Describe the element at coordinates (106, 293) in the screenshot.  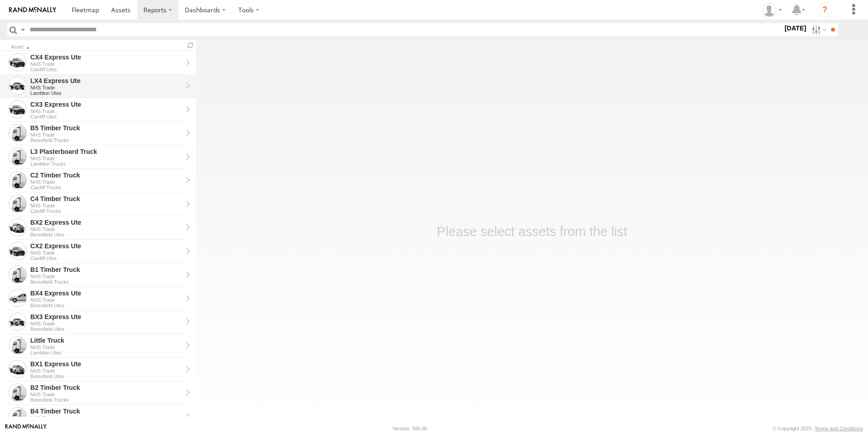
I see `div: BX4 Express Ute - View Asset History` at that location.